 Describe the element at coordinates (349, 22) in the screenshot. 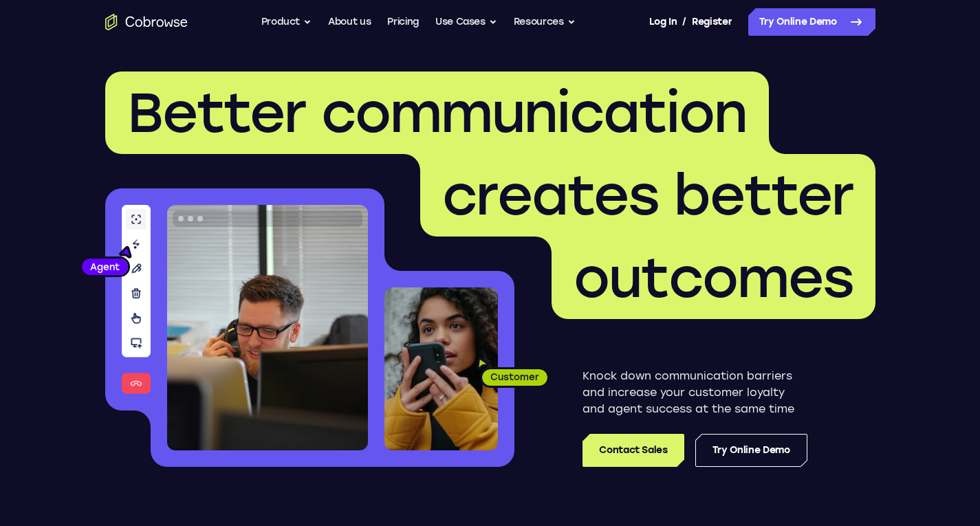

I see `a: About us` at that location.